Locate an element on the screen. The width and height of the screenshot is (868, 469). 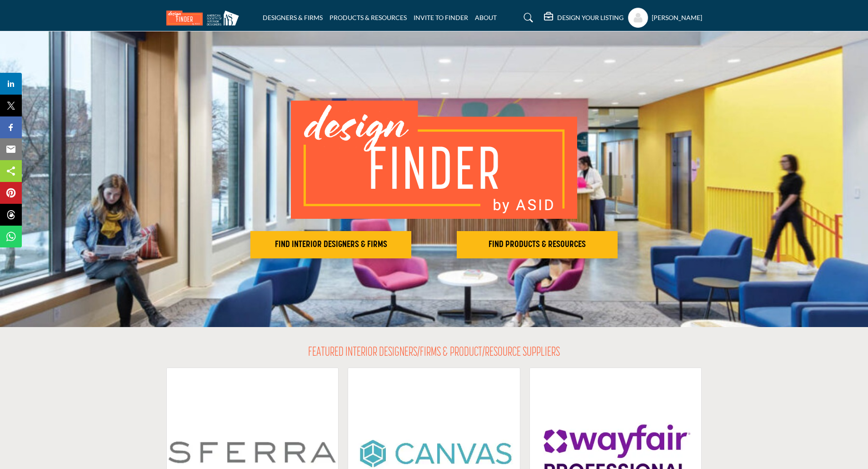
h5: DESIGN YOUR LISTING is located at coordinates (591, 18).